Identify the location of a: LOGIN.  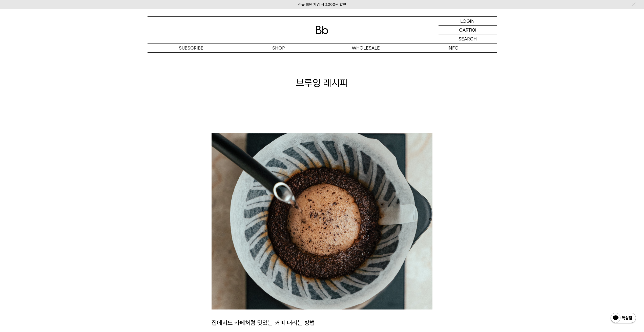
(468, 21).